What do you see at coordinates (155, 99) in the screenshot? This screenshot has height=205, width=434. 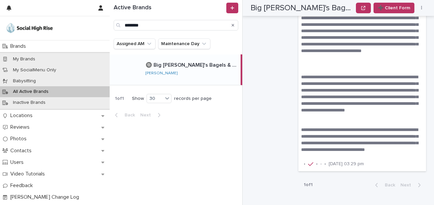 I see `div: 30` at bounding box center [155, 99].